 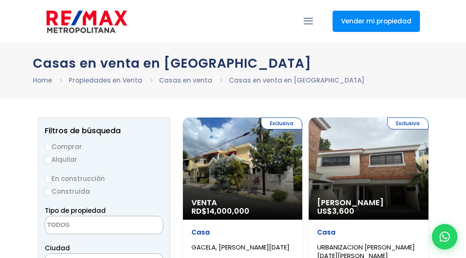 I want to click on span: Tipo de propiedad, so click(x=75, y=211).